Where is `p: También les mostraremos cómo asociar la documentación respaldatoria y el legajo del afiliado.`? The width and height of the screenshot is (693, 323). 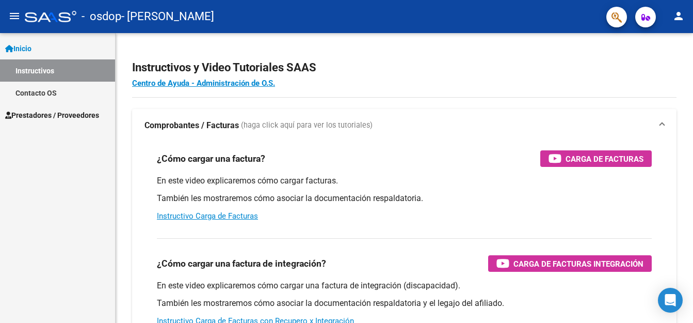
p: También les mostraremos cómo asociar la documentación respaldatoria y el legajo del afiliado. is located at coordinates (404, 303).